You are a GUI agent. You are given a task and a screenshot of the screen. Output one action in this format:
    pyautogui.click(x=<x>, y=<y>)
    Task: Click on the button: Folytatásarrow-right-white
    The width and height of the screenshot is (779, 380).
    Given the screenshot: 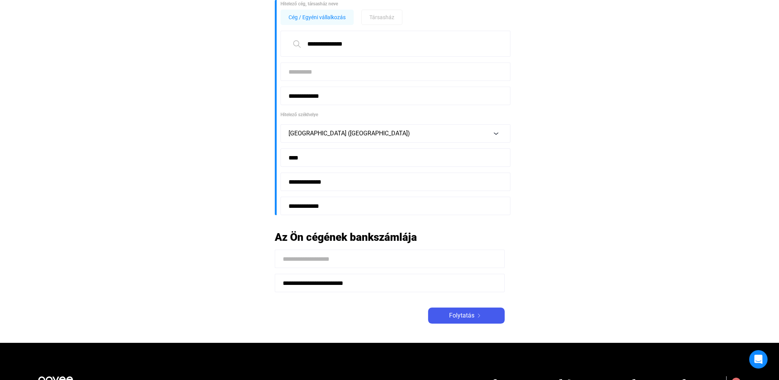 What is the action you would take?
    pyautogui.click(x=466, y=315)
    